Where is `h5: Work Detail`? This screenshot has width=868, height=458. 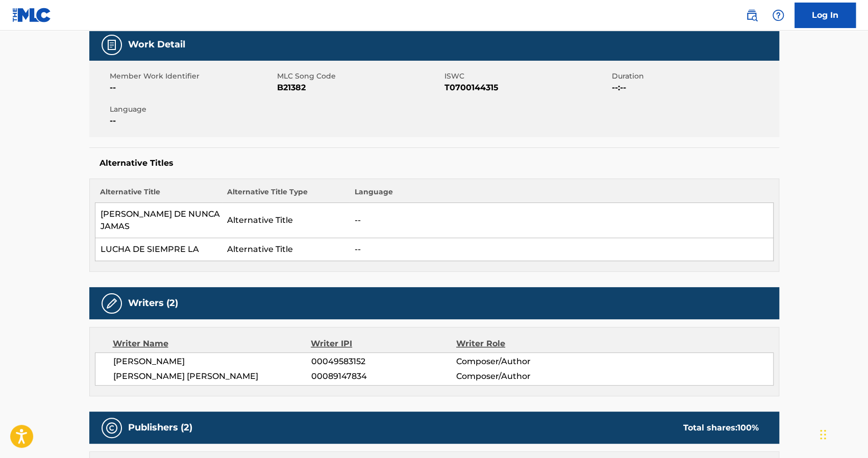
h5: Work Detail is located at coordinates (157, 44).